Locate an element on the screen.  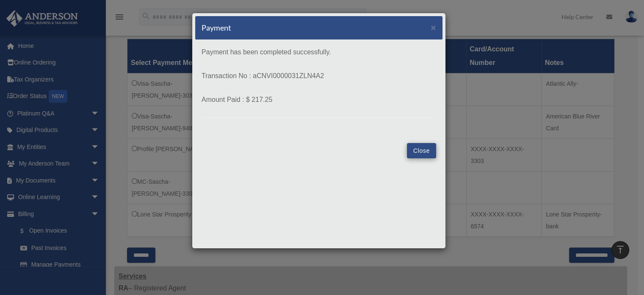
h5: Payment is located at coordinates (216, 28).